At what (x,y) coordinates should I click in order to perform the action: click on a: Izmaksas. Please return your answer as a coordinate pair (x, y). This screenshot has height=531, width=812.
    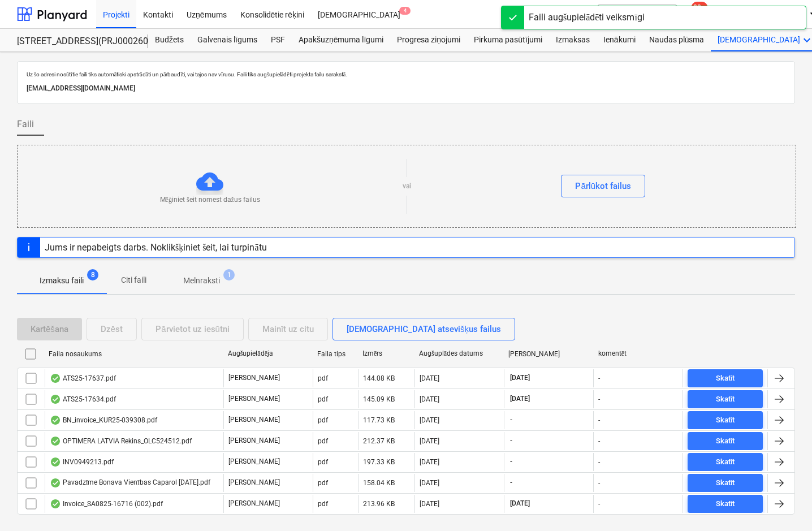
    Looking at the image, I should click on (572, 40).